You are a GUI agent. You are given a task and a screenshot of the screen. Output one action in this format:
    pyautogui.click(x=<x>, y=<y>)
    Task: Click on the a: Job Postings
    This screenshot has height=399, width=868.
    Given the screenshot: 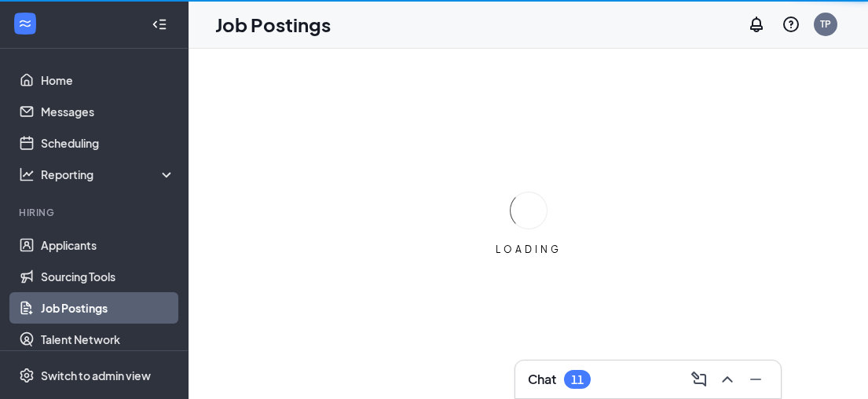 What is the action you would take?
    pyautogui.click(x=108, y=308)
    